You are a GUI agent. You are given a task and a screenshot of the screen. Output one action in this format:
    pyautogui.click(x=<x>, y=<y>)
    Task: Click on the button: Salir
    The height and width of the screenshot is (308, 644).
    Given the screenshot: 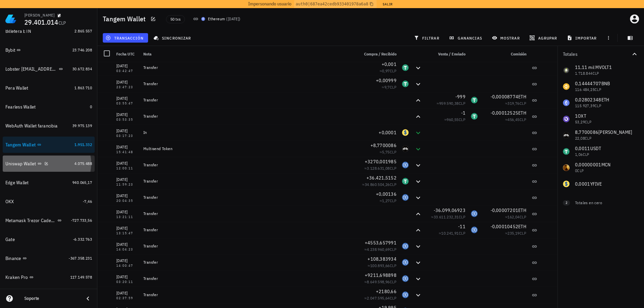 What is the action you would take?
    pyautogui.click(x=388, y=4)
    